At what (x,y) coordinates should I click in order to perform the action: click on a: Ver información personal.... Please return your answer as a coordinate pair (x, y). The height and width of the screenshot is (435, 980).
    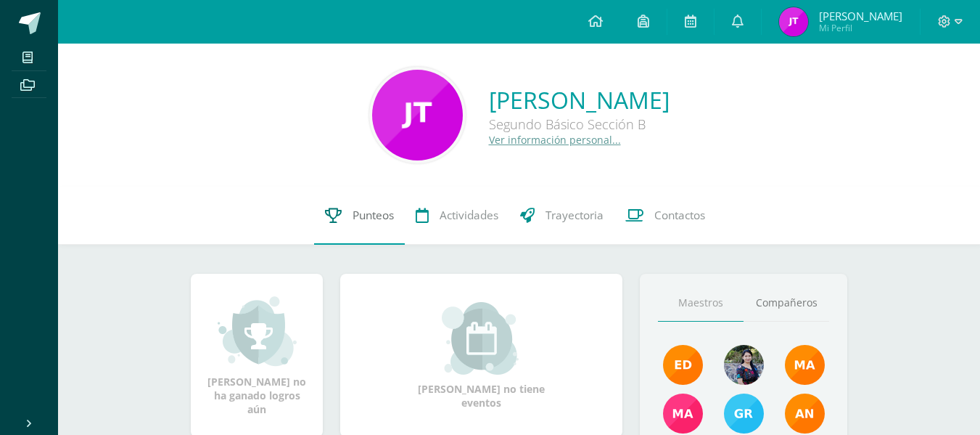
    Looking at the image, I should click on (555, 139).